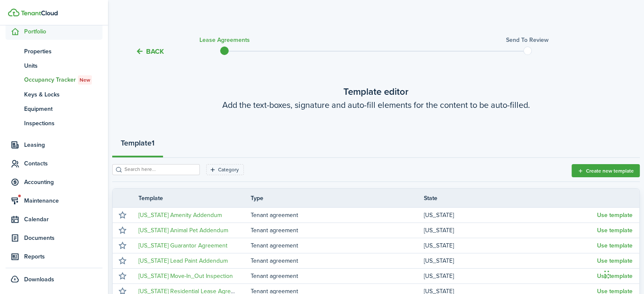 Image resolution: width=644 pixels, height=294 pixels. What do you see at coordinates (225, 169) in the screenshot?
I see `filter-tag: Open filter` at bounding box center [225, 169].